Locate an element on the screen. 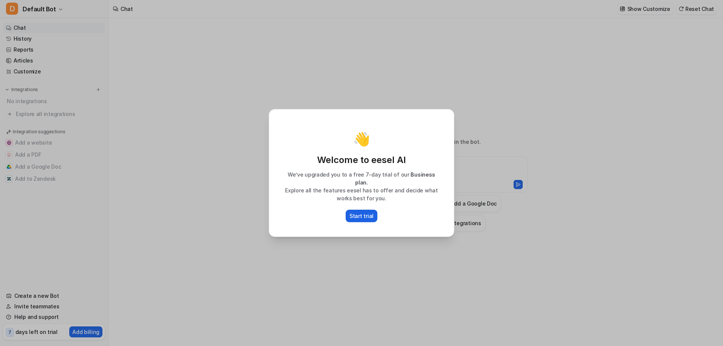  p: Welcome to eesel AI is located at coordinates (361, 160).